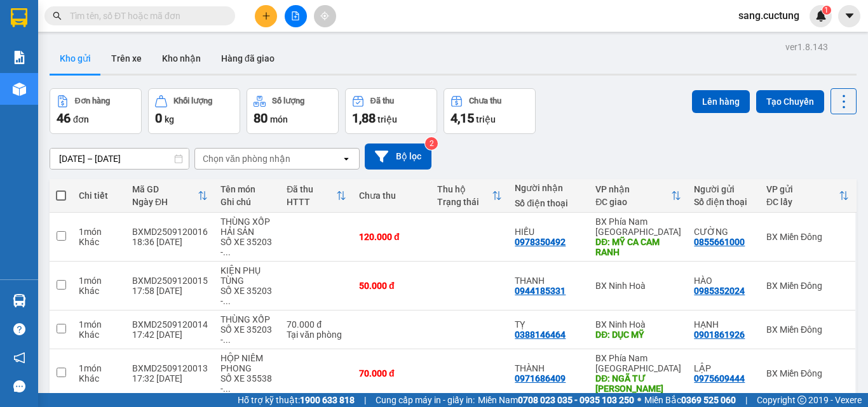 This screenshot has width=868, height=407. Describe the element at coordinates (540, 378) in the screenshot. I see `div: 0971686409` at that location.